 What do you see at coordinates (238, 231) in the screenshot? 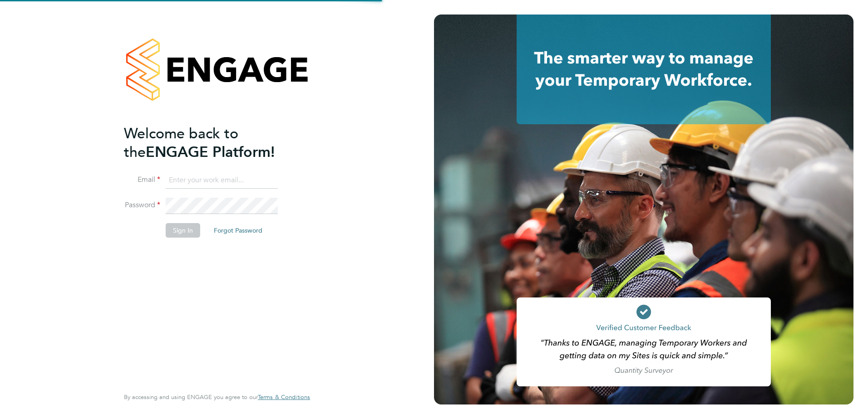
I see `button: Forgot Password` at bounding box center [238, 231].